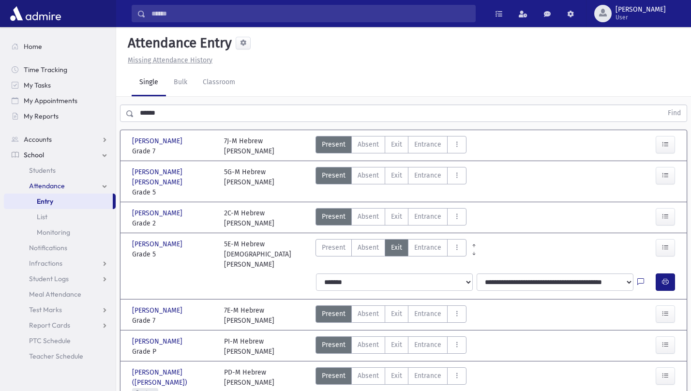  I want to click on span: Accounts, so click(38, 139).